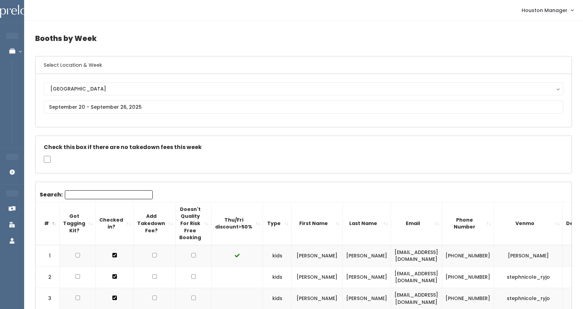 The width and height of the screenshot is (583, 309). What do you see at coordinates (317, 224) in the screenshot?
I see `th: First Name: activate to sort column ascending` at bounding box center [317, 224].